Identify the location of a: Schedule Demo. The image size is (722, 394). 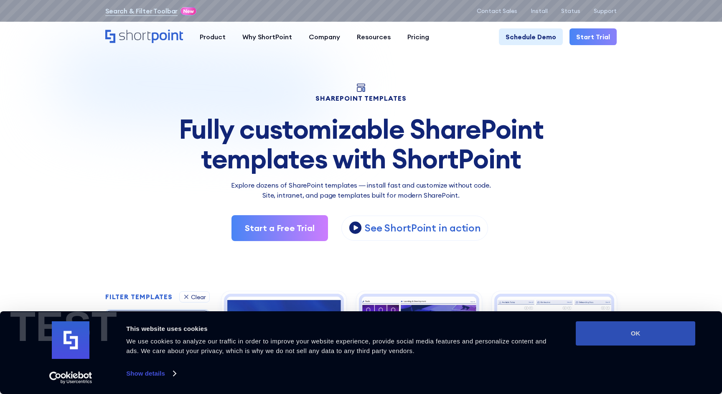
(530, 37).